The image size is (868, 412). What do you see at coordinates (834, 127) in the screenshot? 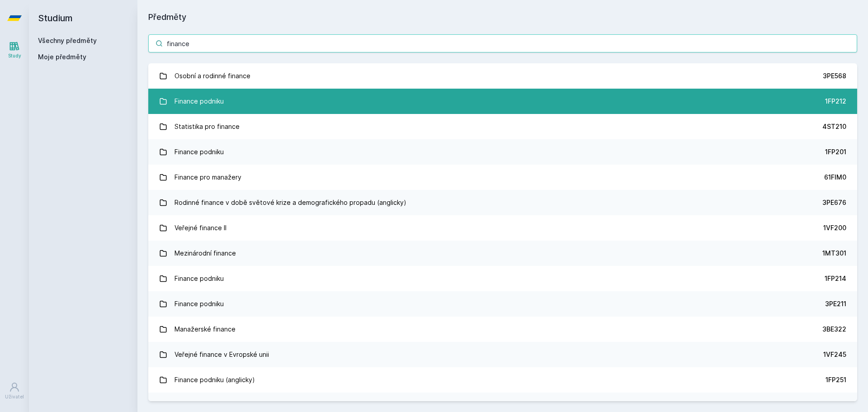
I see `div: 4ST210` at bounding box center [834, 127].